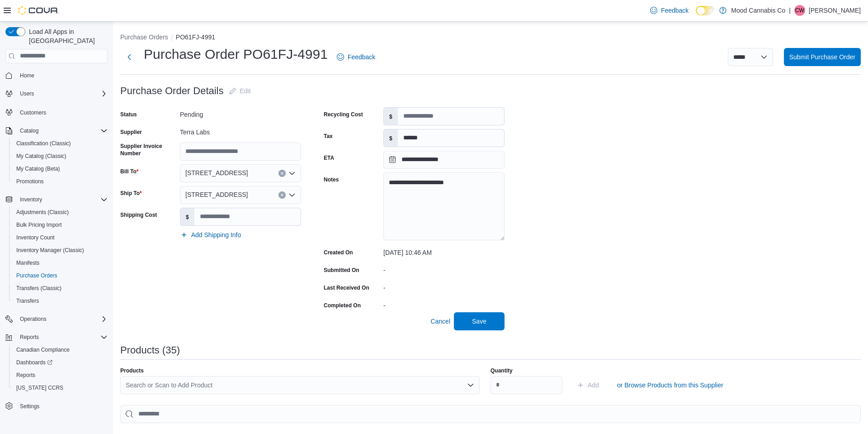  Describe the element at coordinates (172, 91) in the screenshot. I see `h3: Purchase Order Details` at that location.